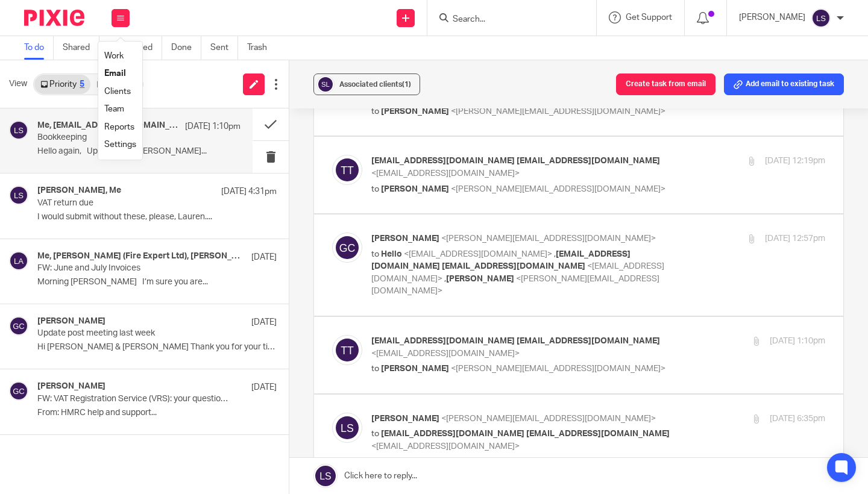 The image size is (868, 494). What do you see at coordinates (119, 127) in the screenshot?
I see `a: Reports` at bounding box center [119, 127].